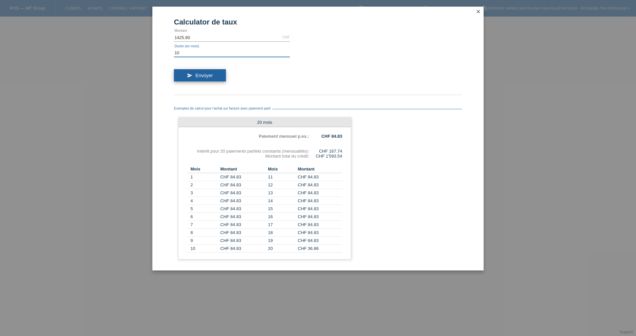 This screenshot has height=336, width=636. I want to click on span: Exemples de calcul pour l’achat sur facture avec paiement parti, so click(223, 108).